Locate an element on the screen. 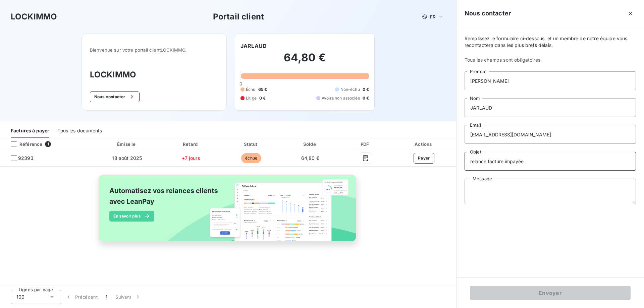 Image resolution: width=644 pixels, height=308 pixels. button: Précédent is located at coordinates (81, 297).